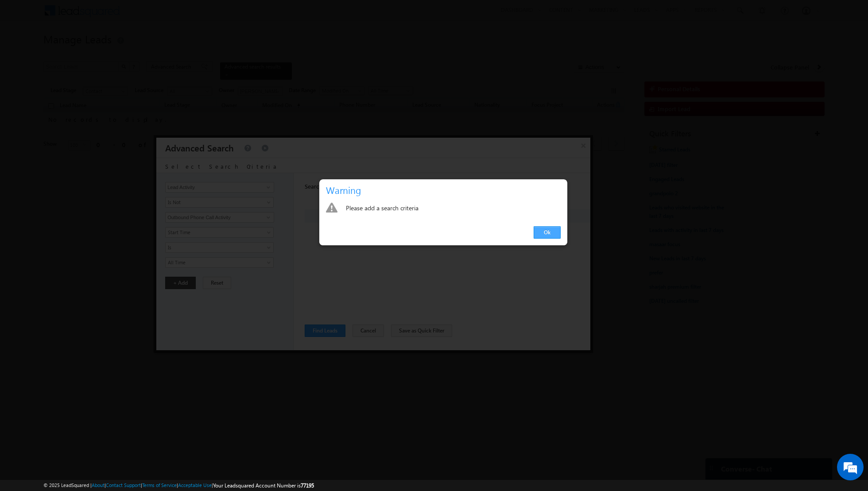 This screenshot has width=868, height=491. What do you see at coordinates (87, 174) in the screenshot?
I see `textarea: Type your message and click 'Submit'` at bounding box center [87, 174].